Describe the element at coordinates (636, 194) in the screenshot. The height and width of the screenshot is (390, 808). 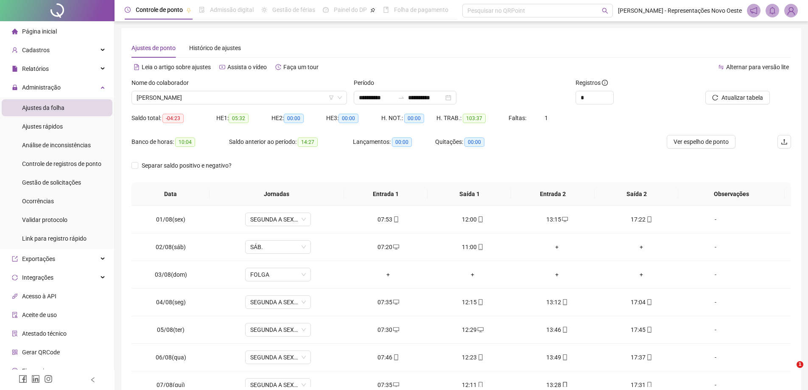
I see `th: Saída 2` at that location.